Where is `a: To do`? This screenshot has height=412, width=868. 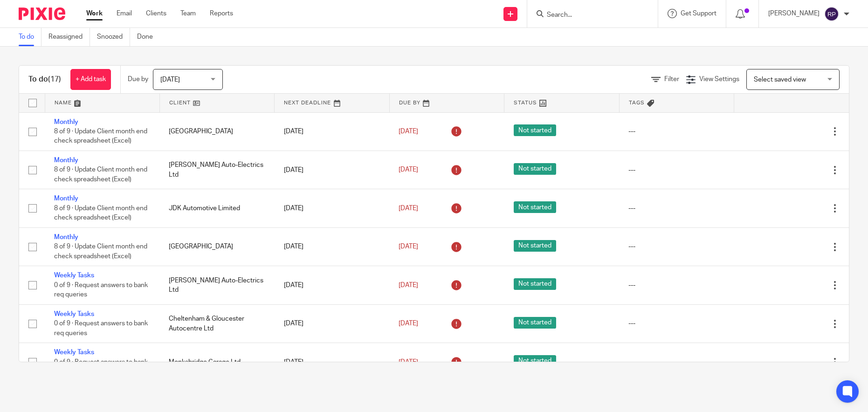 a: To do is located at coordinates (30, 37).